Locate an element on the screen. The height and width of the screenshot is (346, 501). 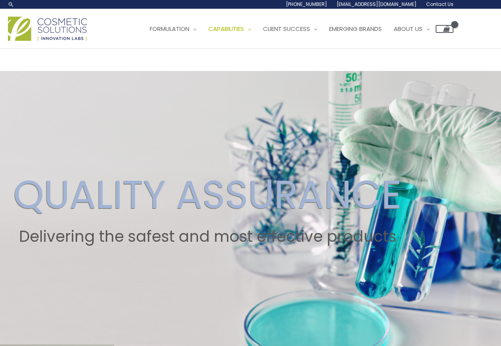
a: Formulation is located at coordinates (173, 29).